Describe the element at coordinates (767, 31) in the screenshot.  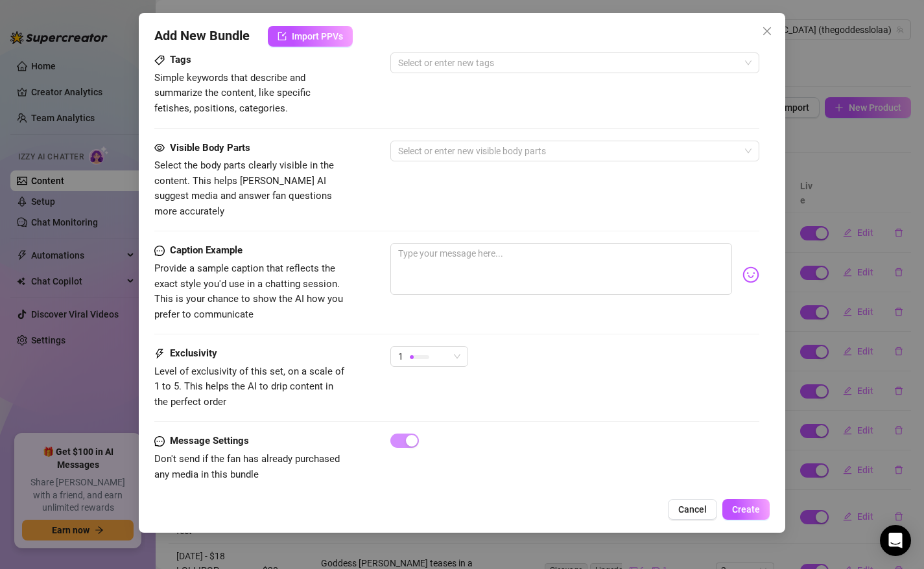
I see `span: close` at that location.